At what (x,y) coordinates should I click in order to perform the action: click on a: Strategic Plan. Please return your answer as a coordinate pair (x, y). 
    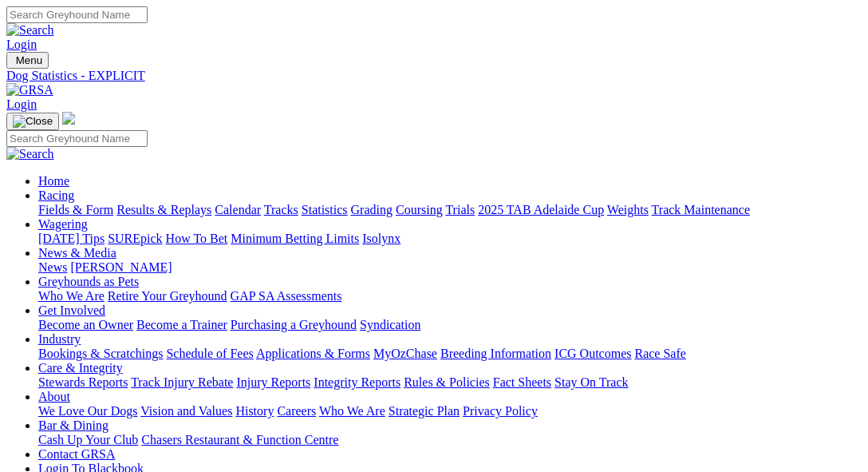
    Looking at the image, I should click on (424, 410).